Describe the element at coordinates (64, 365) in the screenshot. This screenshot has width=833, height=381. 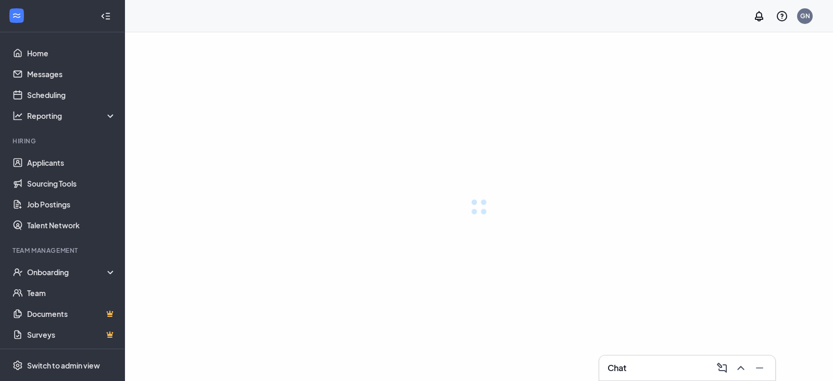
I see `div: Switch to admin view` at that location.